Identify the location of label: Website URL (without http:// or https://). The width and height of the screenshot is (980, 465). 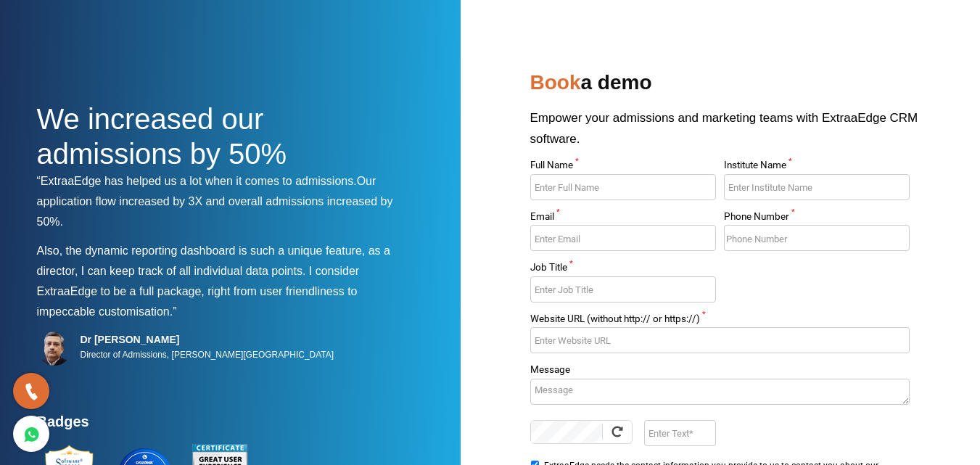
(720, 321).